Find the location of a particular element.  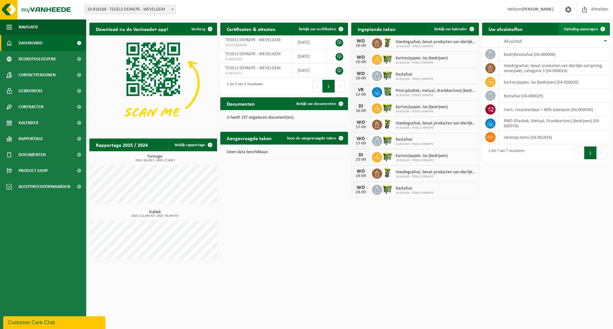

button: Previous is located at coordinates (318, 86).